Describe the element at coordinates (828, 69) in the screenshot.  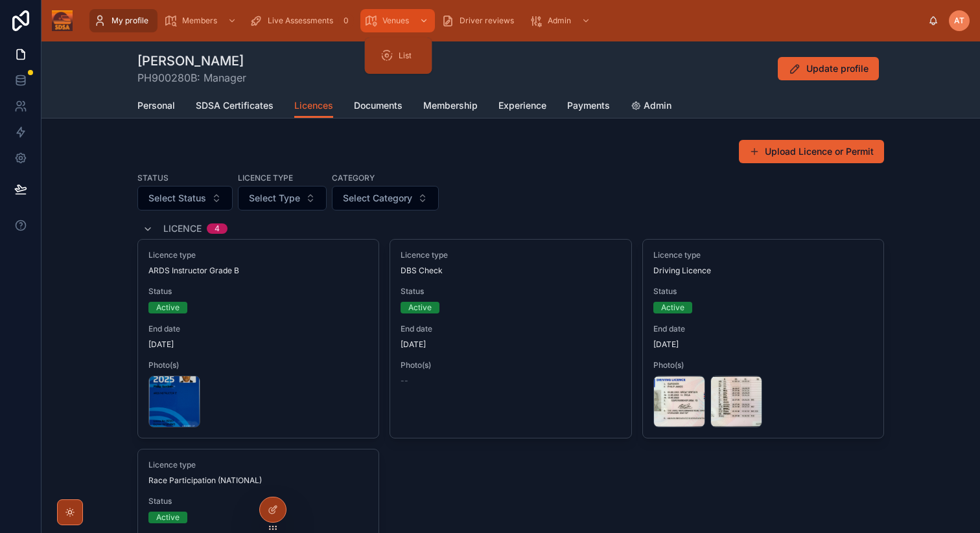
I see `button: Update profile` at that location.